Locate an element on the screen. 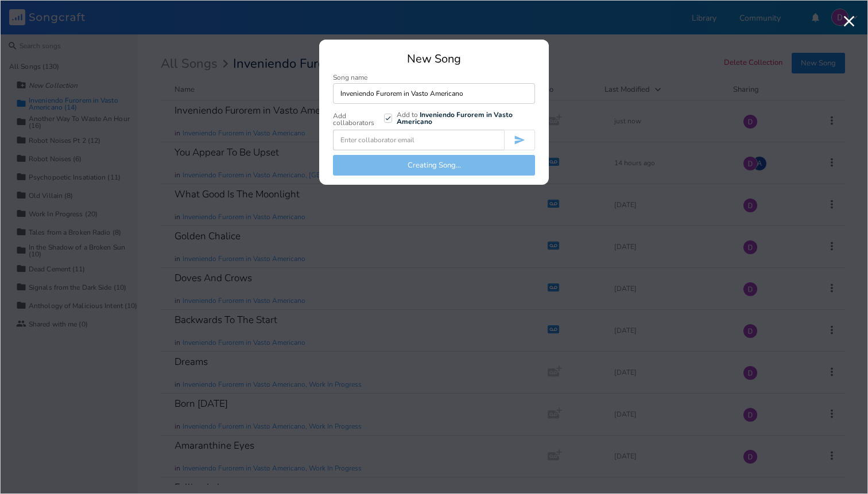 The width and height of the screenshot is (868, 494). input: Enter song name is located at coordinates (434, 93).